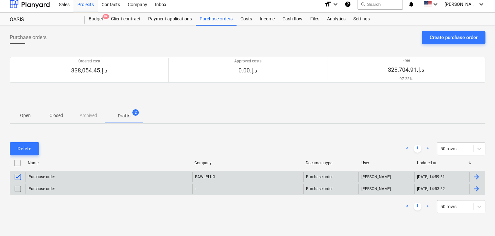 This screenshot has width=495, height=236. What do you see at coordinates (267, 19) in the screenshot?
I see `div: Income` at bounding box center [267, 19].